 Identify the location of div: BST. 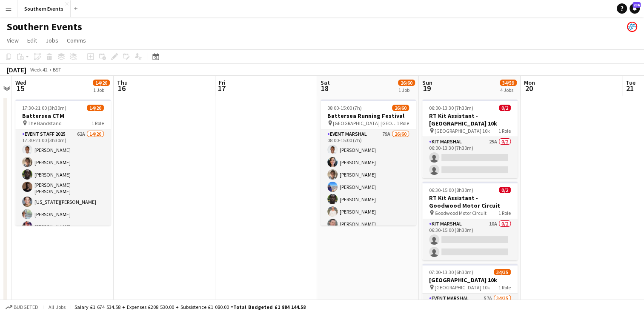
(57, 70).